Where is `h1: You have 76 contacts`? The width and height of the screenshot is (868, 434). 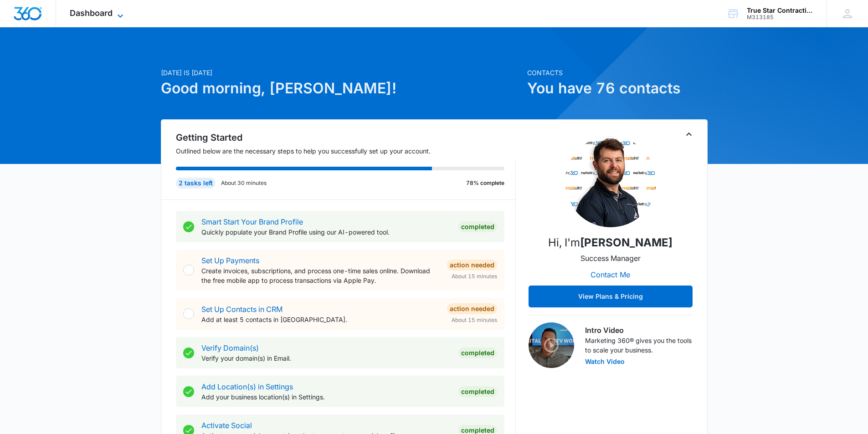
h1: You have 76 contacts is located at coordinates (617, 89).